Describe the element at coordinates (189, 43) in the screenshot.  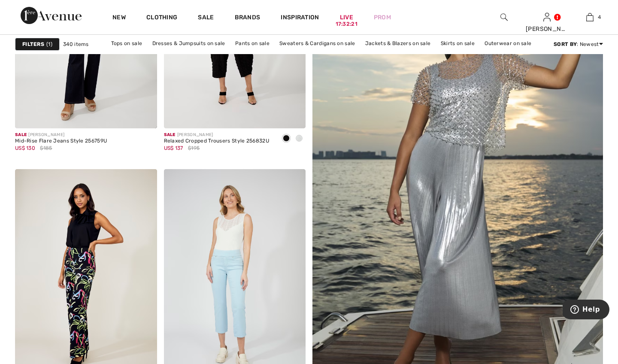
I see `a: Dresses & Jumpsuits on sale` at that location.